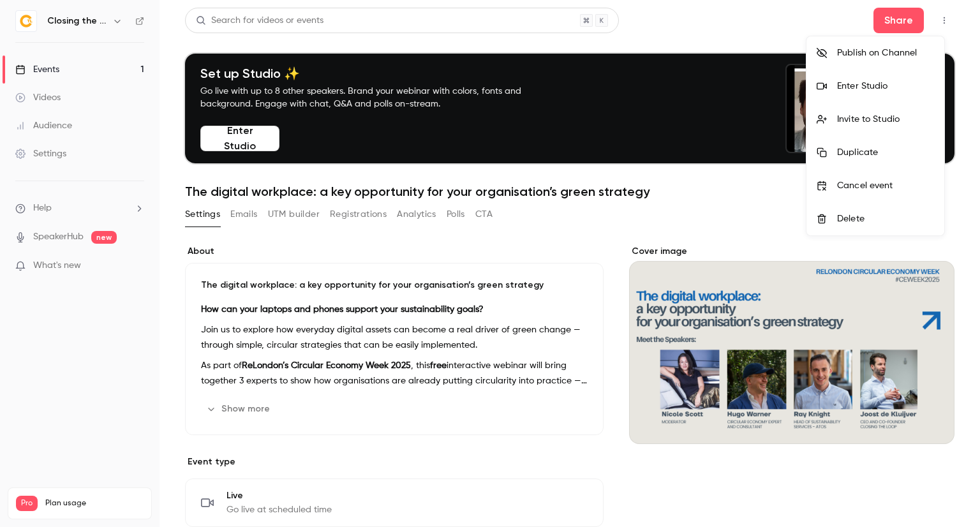 This screenshot has width=980, height=527. Describe the element at coordinates (885, 53) in the screenshot. I see `div: Publish on Channel` at that location.